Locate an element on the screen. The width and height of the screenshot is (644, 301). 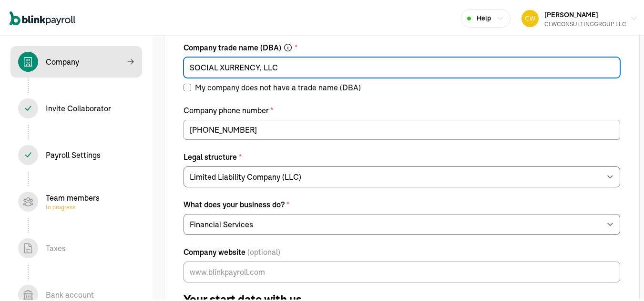
div: Invite Collaborator is located at coordinates (78, 107).